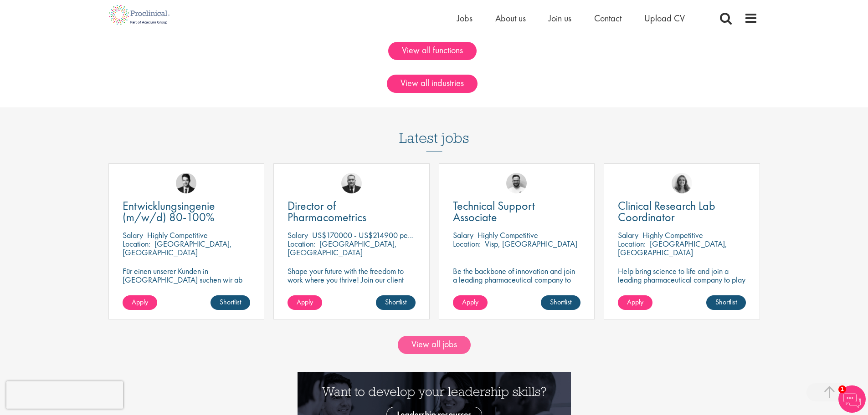  What do you see at coordinates (352, 183) in the screenshot?
I see `a: Jakub Hanas` at bounding box center [352, 183].